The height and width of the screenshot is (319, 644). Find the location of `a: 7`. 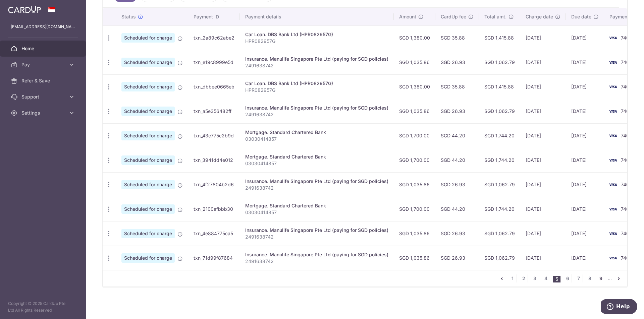

a: 7 is located at coordinates (578, 278).